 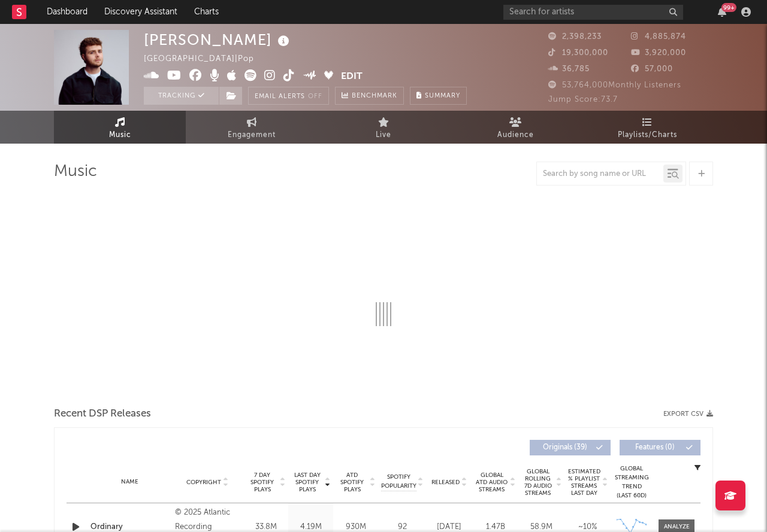 I want to click on a: Live, so click(x=384, y=127).